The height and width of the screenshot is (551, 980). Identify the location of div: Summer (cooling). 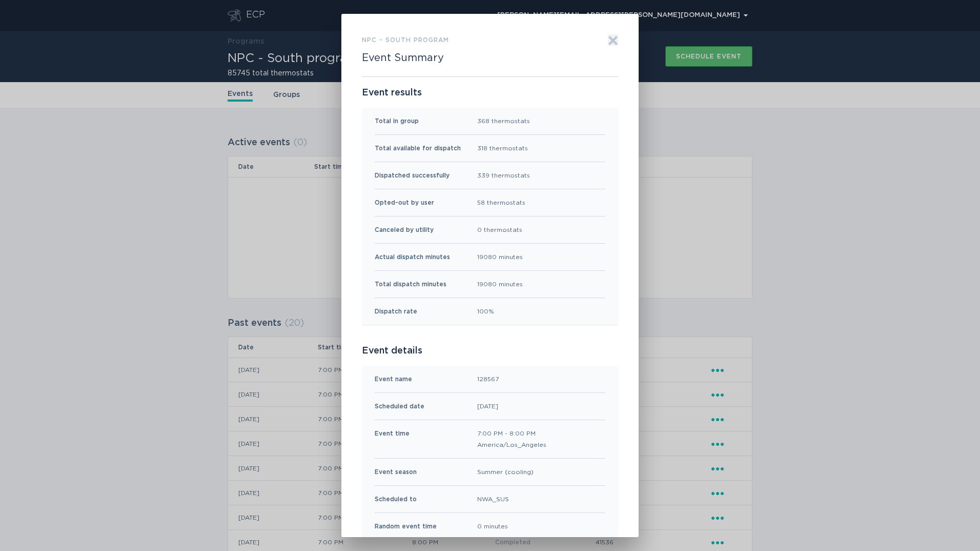
(505, 472).